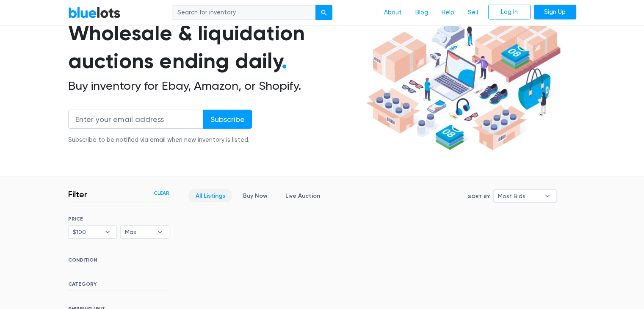  What do you see at coordinates (244, 13) in the screenshot?
I see `input: Search for inventory` at bounding box center [244, 13].